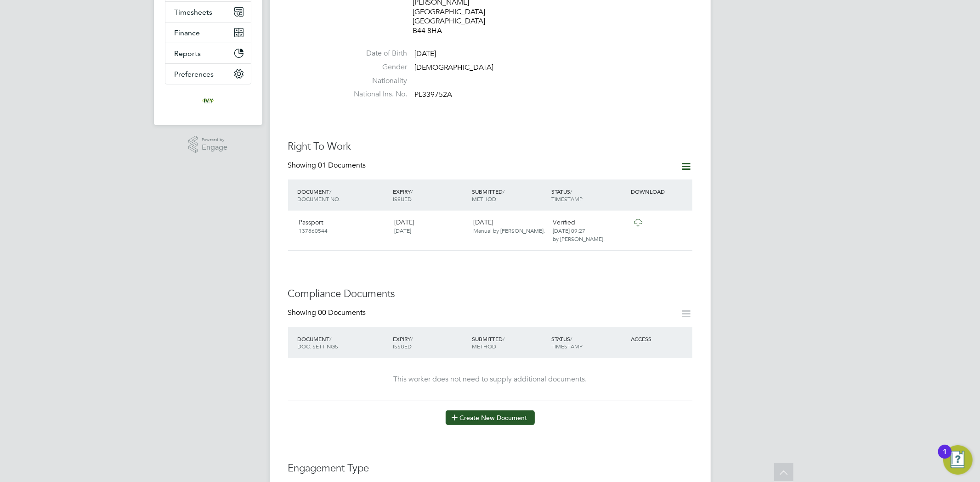  I want to click on div: DOWNLOAD, so click(660, 191).